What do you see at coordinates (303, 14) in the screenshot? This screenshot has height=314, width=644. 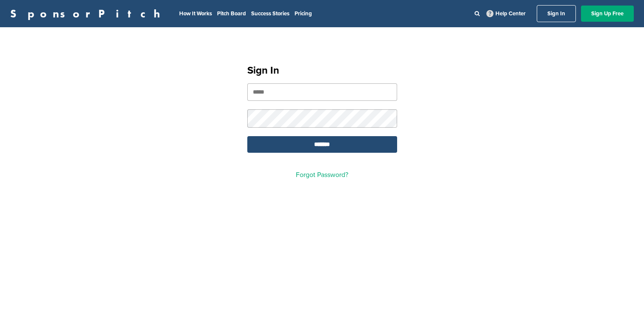 I see `a: Pricing` at bounding box center [303, 14].